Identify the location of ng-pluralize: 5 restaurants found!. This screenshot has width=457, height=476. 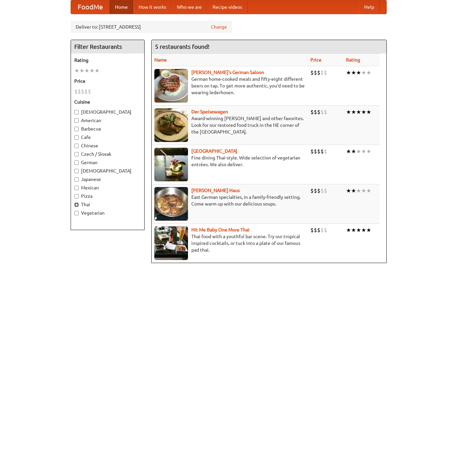
(182, 47).